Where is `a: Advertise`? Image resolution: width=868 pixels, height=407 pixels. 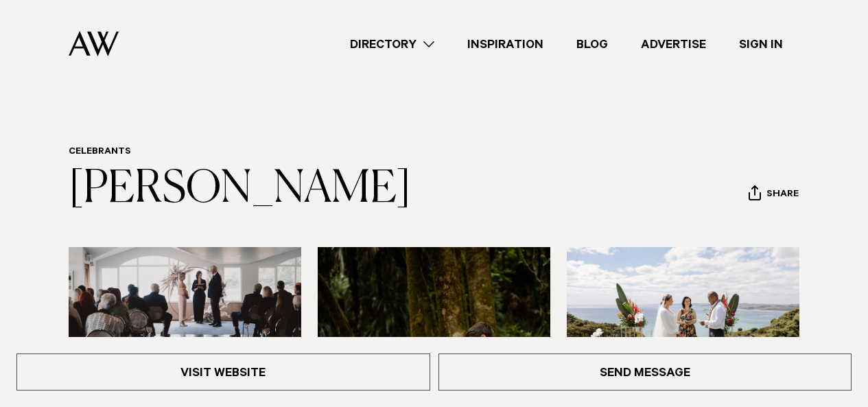 a: Advertise is located at coordinates (673, 44).